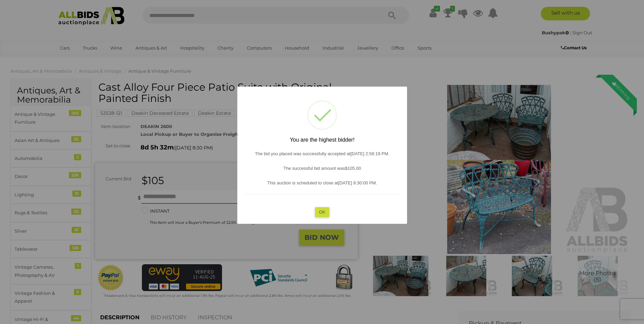 This screenshot has height=324, width=644. What do you see at coordinates (352, 168) in the screenshot?
I see `span: $105.00` at bounding box center [352, 168].